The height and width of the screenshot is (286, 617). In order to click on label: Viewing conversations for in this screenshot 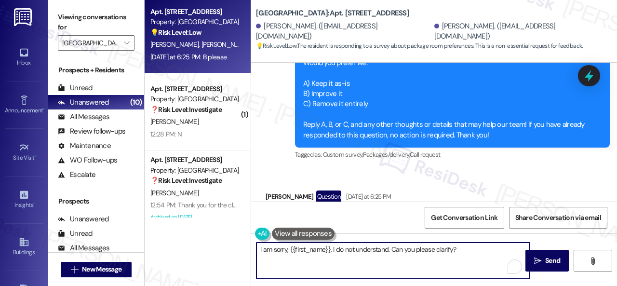, I will do `click(96, 22)`.